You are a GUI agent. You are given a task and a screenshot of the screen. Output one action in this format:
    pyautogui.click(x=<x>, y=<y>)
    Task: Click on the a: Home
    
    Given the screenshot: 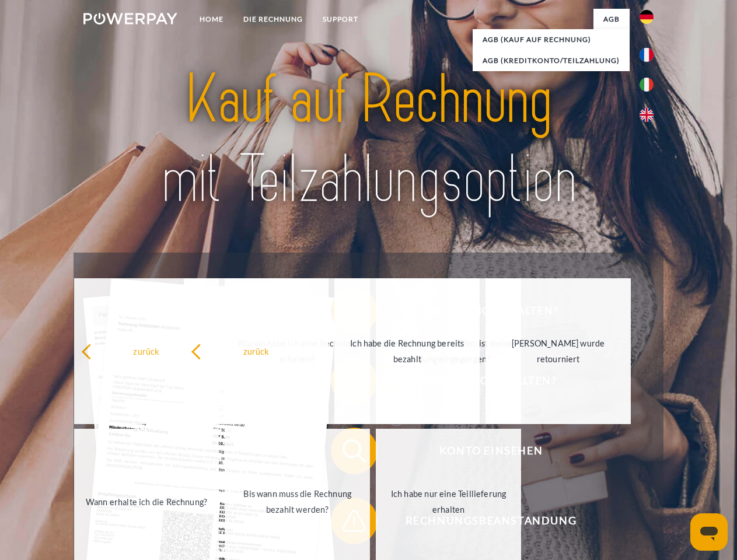 What is the action you would take?
    pyautogui.click(x=211, y=19)
    